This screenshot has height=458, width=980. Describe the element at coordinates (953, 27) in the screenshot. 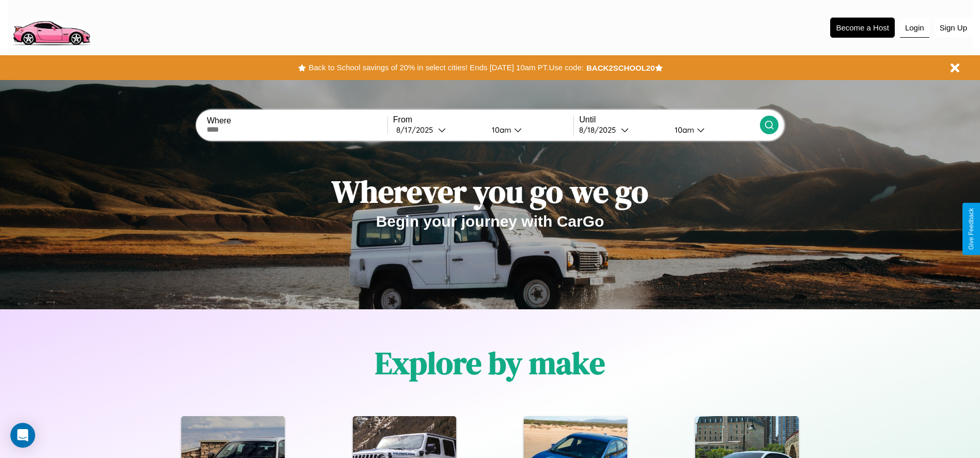

I see `button: Sign Up` at that location.